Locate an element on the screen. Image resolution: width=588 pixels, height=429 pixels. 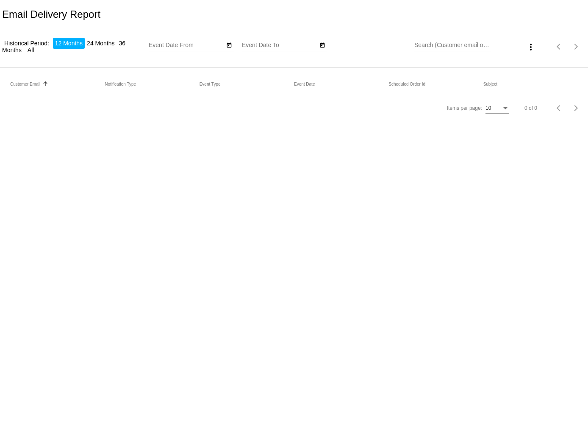
button: Change sorting for Subject is located at coordinates (490, 84).